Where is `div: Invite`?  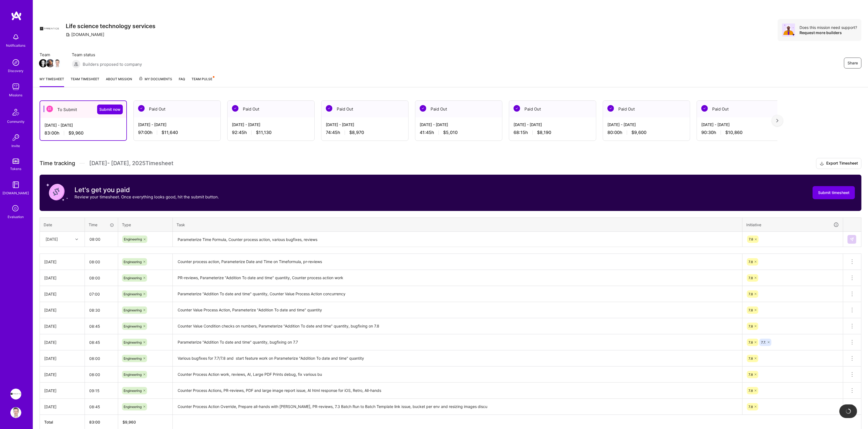 div: Invite is located at coordinates (16, 146).